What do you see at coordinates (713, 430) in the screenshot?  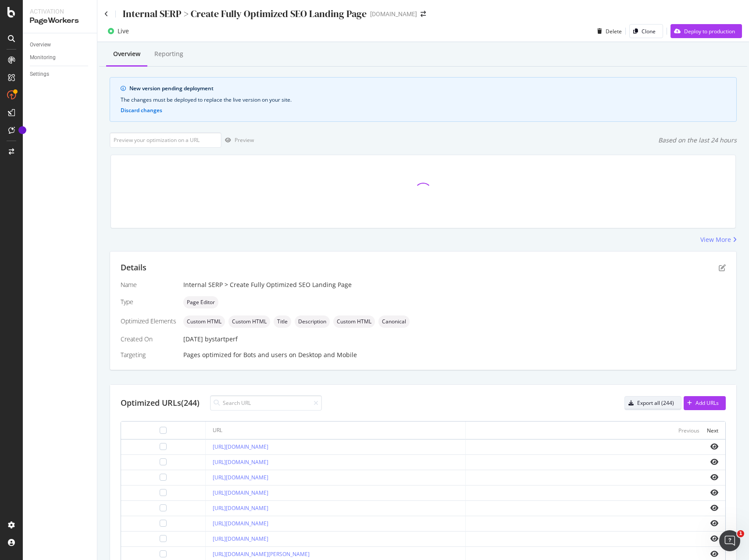 I see `div: Next` at bounding box center [713, 430].